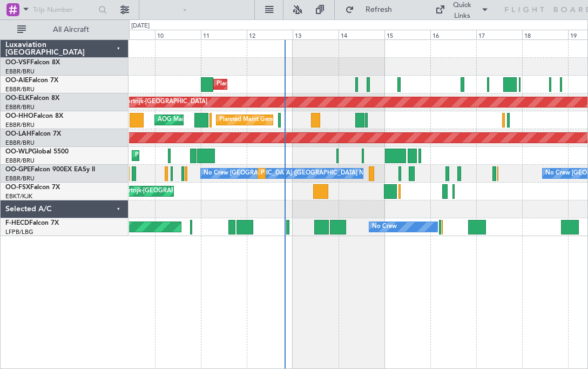  Describe the element at coordinates (17, 80) in the screenshot. I see `span: OO-AIE` at that location.